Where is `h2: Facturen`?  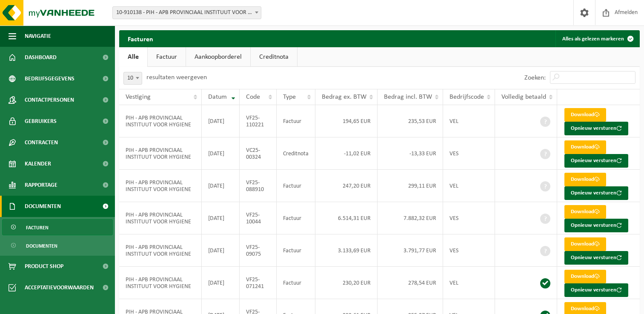 h2: Facturen is located at coordinates (140, 38).